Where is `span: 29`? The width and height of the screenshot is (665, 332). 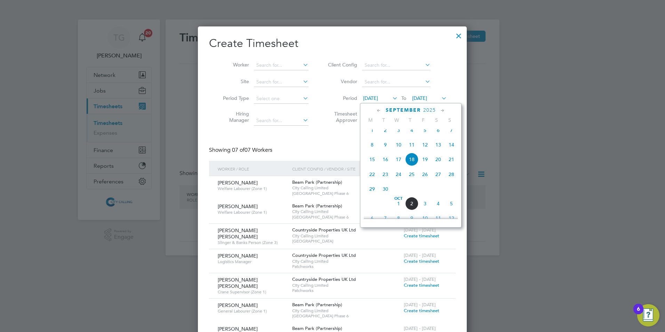
span: 29 is located at coordinates (372, 189).